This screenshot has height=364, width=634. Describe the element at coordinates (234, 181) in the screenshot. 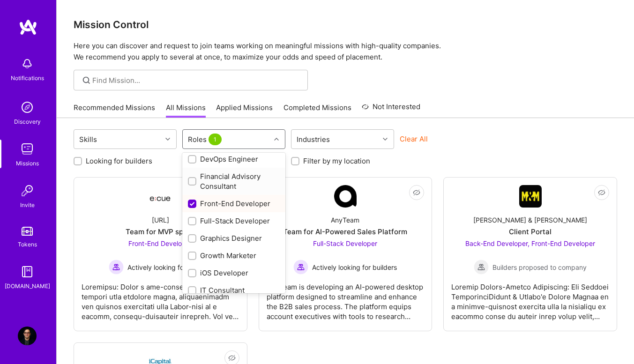

I see `div: Financial Advisory Consultant` at that location.